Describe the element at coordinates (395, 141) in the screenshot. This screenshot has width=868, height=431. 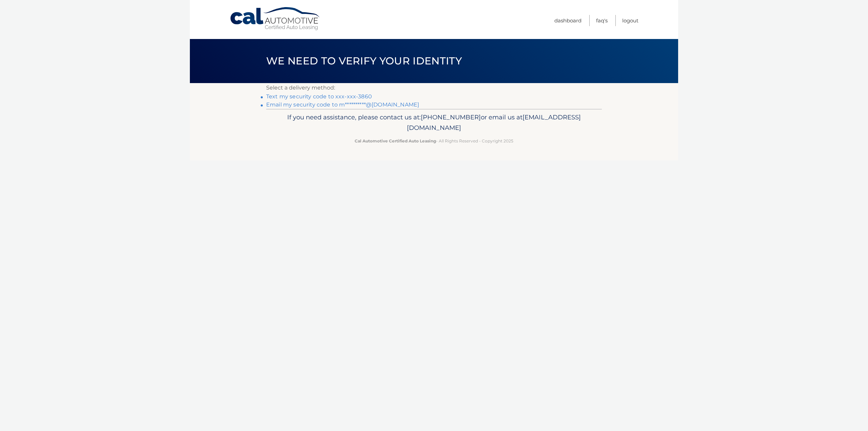
I see `strong: Cal Automotive Certified Auto Leasing` at that location.